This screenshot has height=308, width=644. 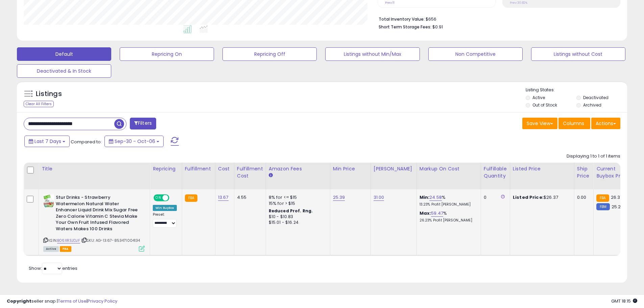 What do you see at coordinates (402, 19) in the screenshot?
I see `b: Total Inventory Value:` at bounding box center [402, 19].